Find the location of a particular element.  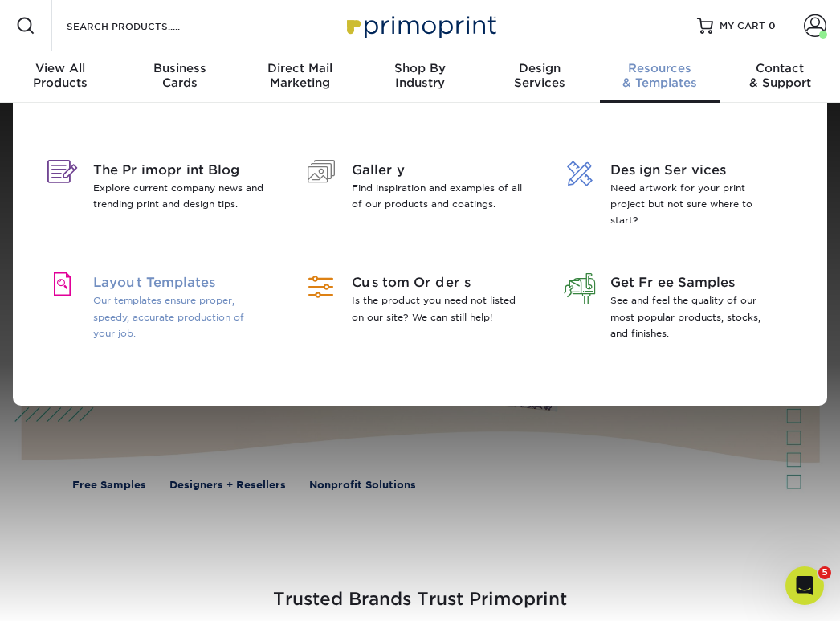

a: Resources& Templates is located at coordinates (659, 77).